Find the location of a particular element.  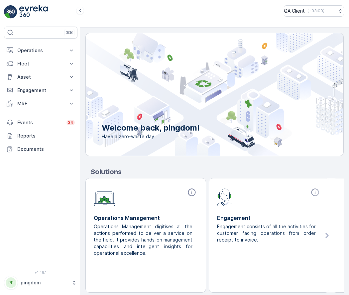

p: MRF is located at coordinates (41, 104).